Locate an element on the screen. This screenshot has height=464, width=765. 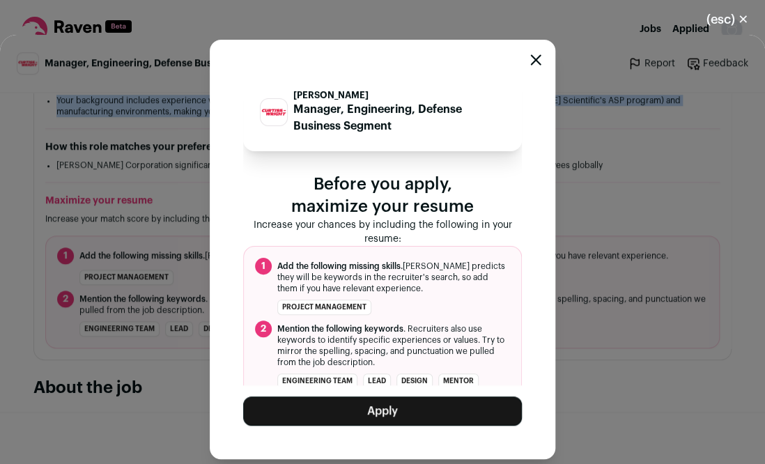
span: Mention the following keywords is located at coordinates (340, 329).